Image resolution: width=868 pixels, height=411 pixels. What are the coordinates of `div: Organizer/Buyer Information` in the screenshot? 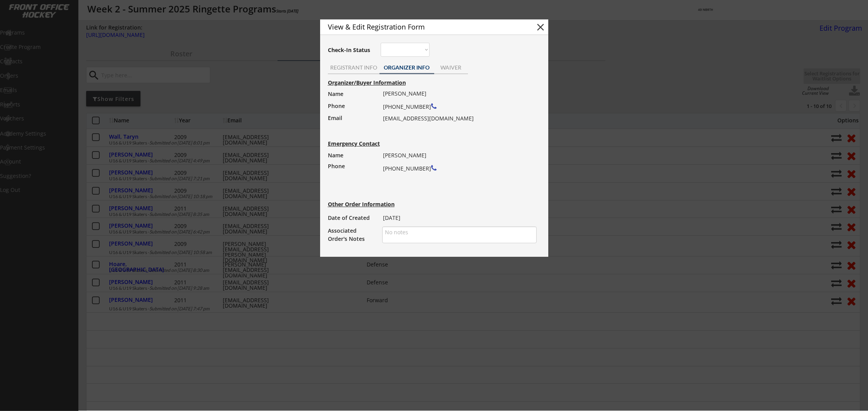 It's located at (410, 83).